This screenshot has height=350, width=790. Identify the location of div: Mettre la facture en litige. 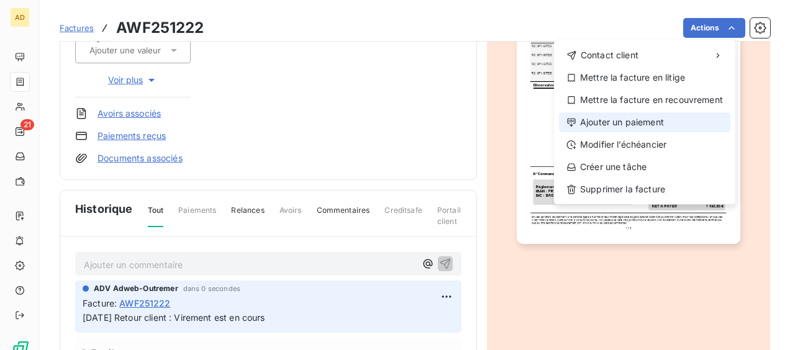
(644, 78).